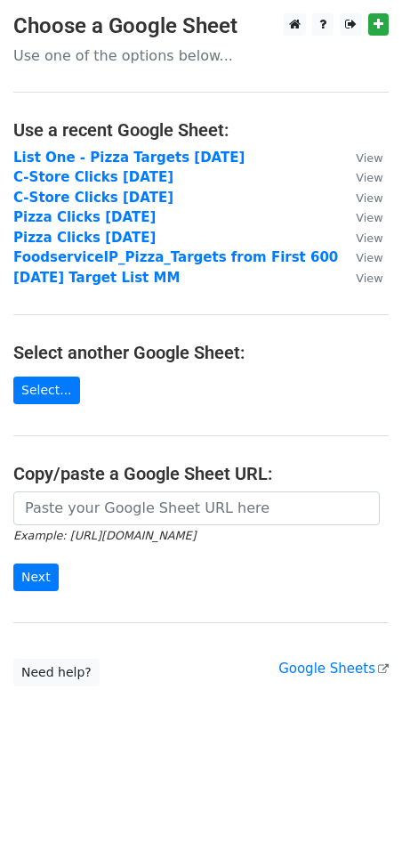 The height and width of the screenshot is (868, 402). I want to click on h4: Select another Google Sheet:, so click(201, 352).